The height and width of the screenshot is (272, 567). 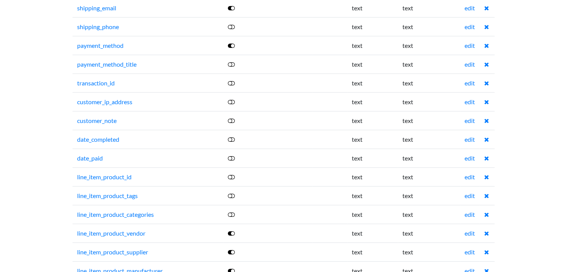 What do you see at coordinates (98, 139) in the screenshot?
I see `a: date_completed` at bounding box center [98, 139].